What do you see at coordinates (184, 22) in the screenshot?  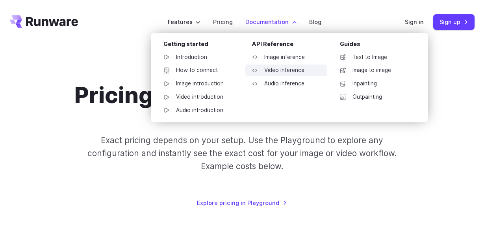 I see `label: Features` at bounding box center [184, 22].